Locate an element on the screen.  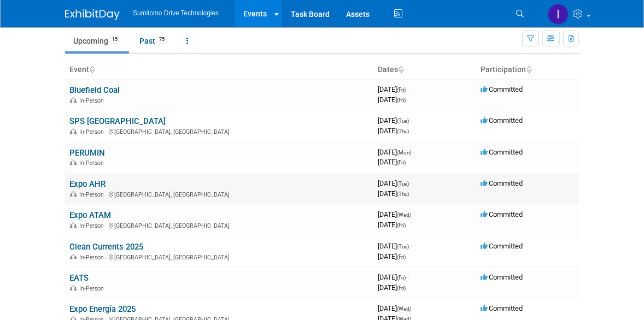
a: Expo ATAM is located at coordinates (91, 215).